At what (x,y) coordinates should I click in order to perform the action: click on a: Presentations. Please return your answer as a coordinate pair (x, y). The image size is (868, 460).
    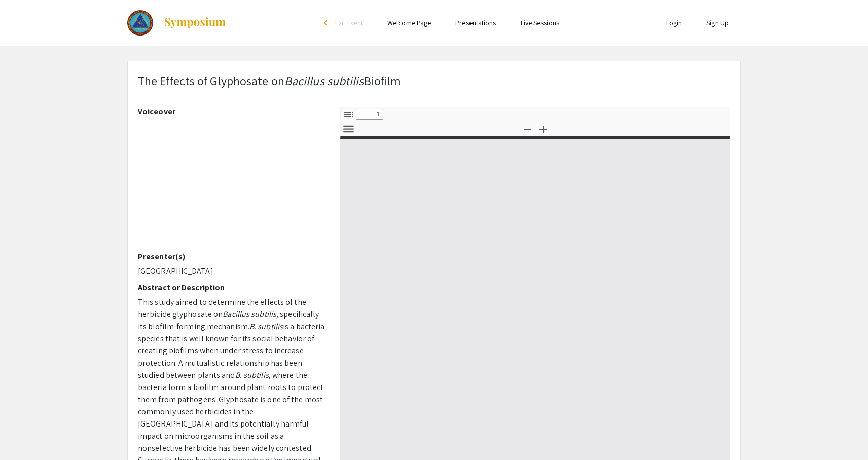
    Looking at the image, I should click on (475, 23).